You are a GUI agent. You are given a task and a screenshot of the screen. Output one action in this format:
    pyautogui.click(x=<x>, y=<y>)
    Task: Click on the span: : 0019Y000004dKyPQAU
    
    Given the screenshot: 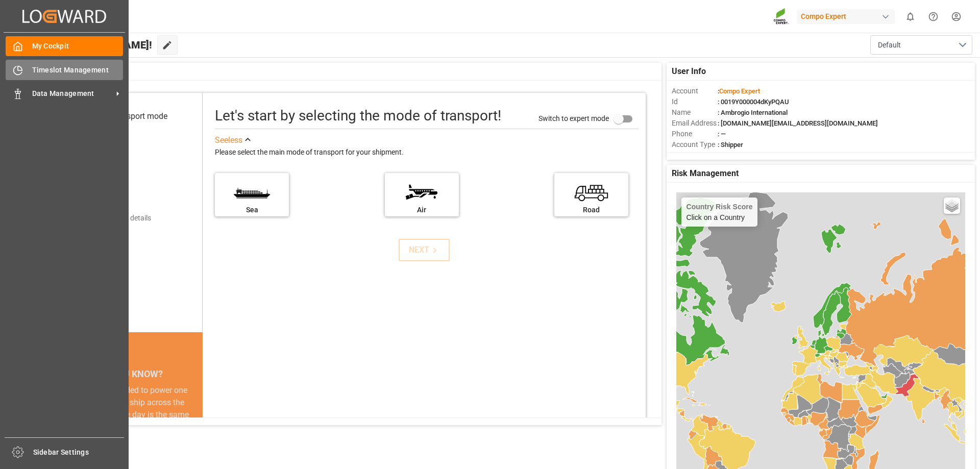 What is the action you would take?
    pyautogui.click(x=753, y=102)
    